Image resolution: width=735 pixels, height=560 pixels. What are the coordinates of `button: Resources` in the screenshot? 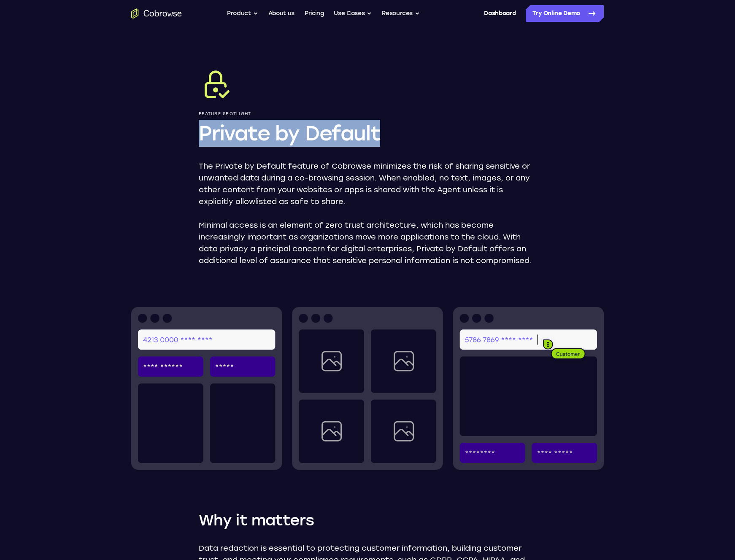 It's located at (401, 14).